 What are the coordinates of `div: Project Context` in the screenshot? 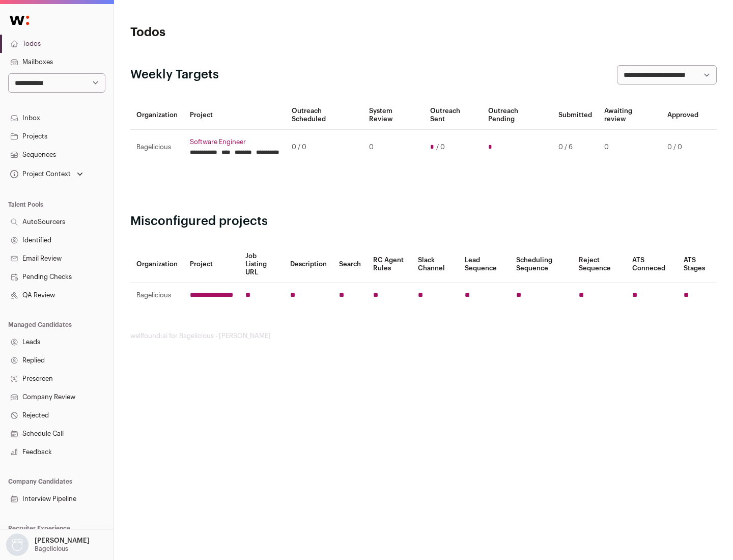 It's located at (39, 174).